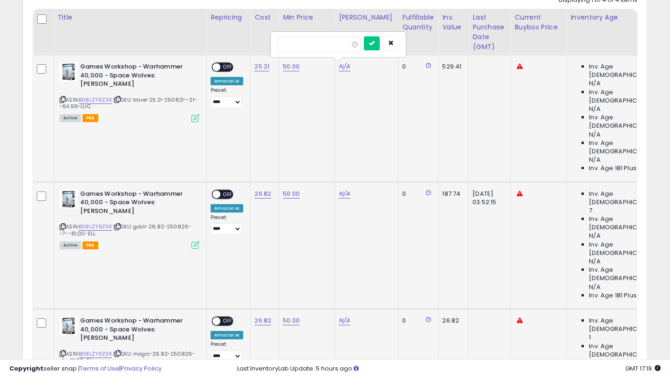 This screenshot has height=378, width=670. Describe the element at coordinates (452, 194) in the screenshot. I see `div: 187.74` at that location.